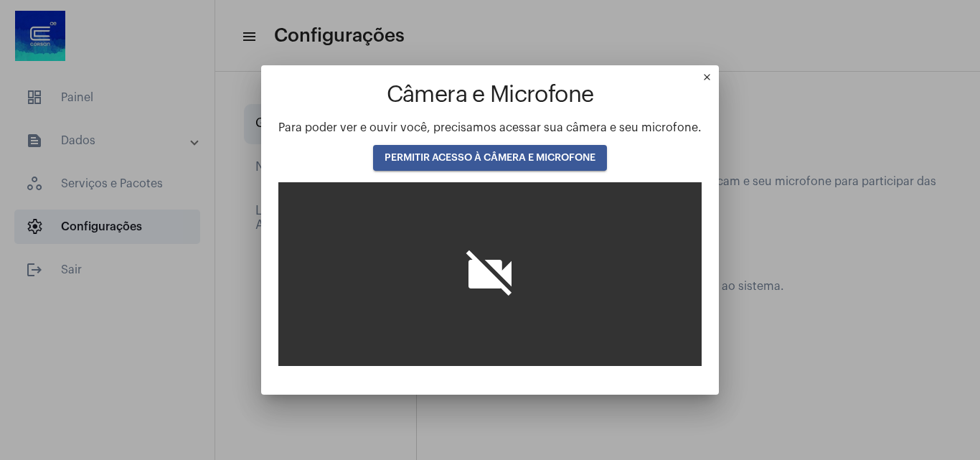 This screenshot has width=980, height=460. What do you see at coordinates (490, 128) in the screenshot?
I see `span: Para poder ver e ouvir você, precisamos acessar sua câmera e seu microfone.` at bounding box center [490, 128].